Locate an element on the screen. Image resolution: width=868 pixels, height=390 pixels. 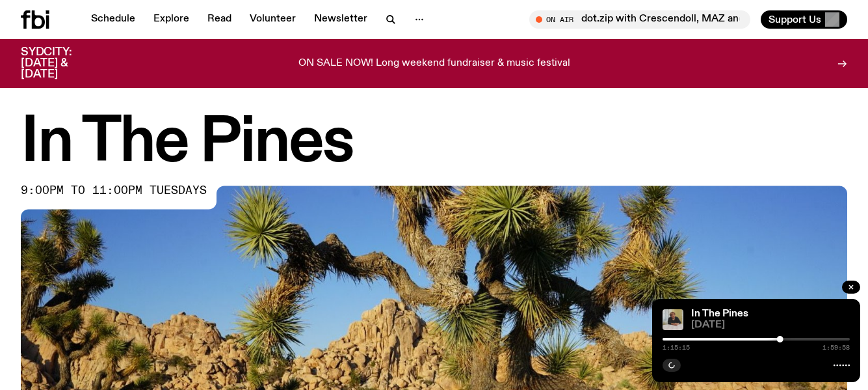
a: Newsletter is located at coordinates (341, 20).